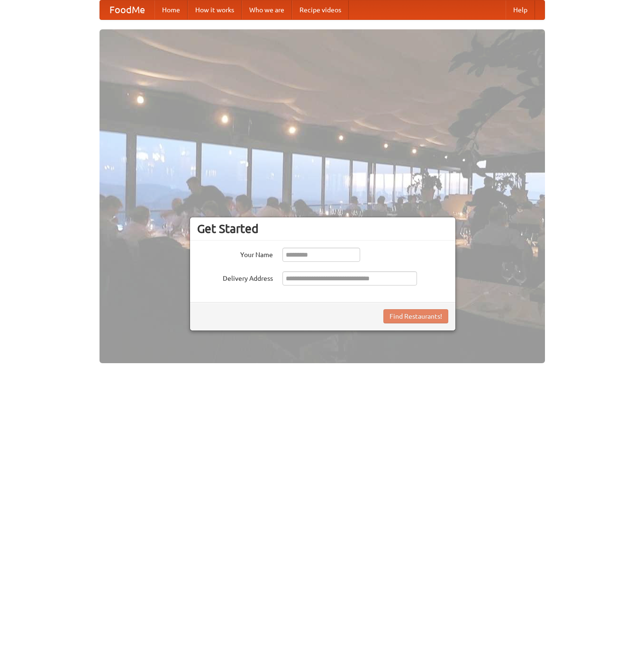 Image resolution: width=644 pixels, height=670 pixels. I want to click on label: Your Name, so click(235, 253).